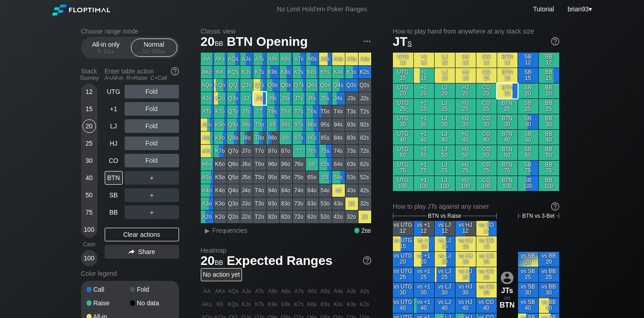 The image size is (644, 318). Describe the element at coordinates (351, 177) in the screenshot. I see `div: 53s` at that location.